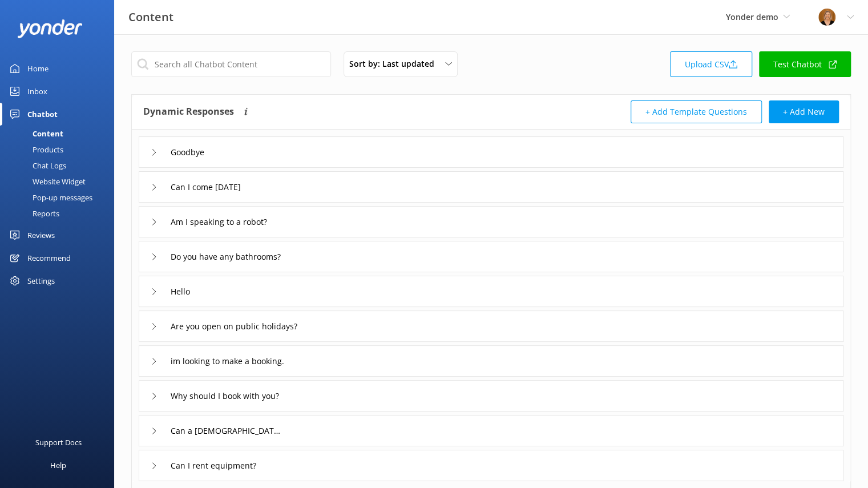 This screenshot has height=488, width=868. What do you see at coordinates (46, 181) in the screenshot?
I see `div: Website Widget` at bounding box center [46, 181].